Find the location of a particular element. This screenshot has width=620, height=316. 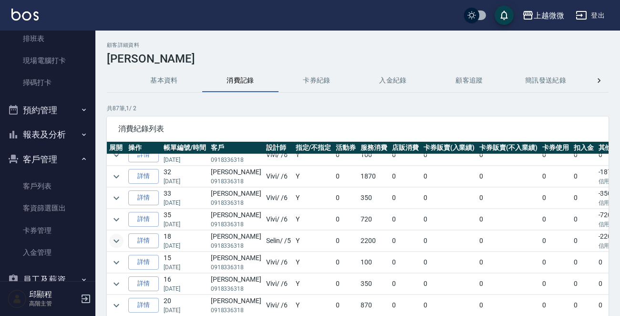

button: 預約管理 is located at coordinates (48, 110).